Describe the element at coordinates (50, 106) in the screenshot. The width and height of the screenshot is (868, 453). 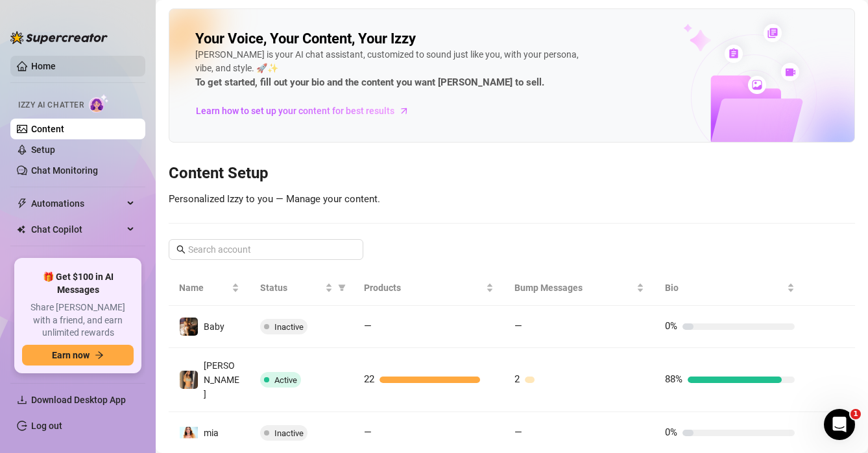
I see `span: Izzy AI Chatter` at that location.